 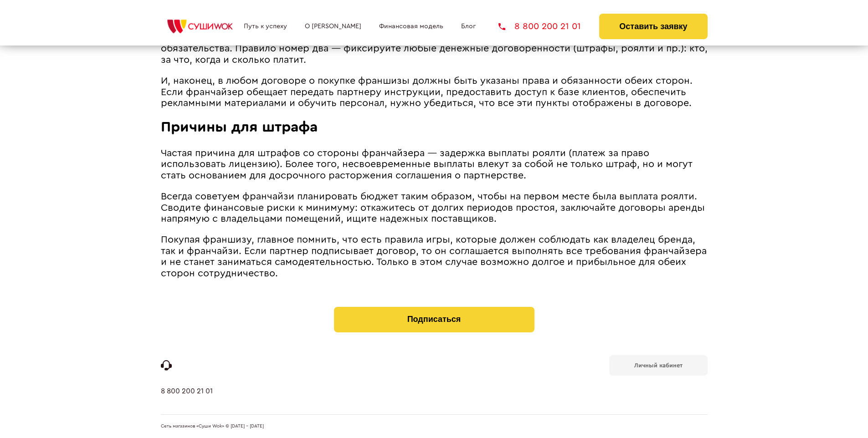 I want to click on span: Последний пункт особенно важен. Без четко прописанных условий по штрафам ни одни франчайзер не вп..., so click(x=434, y=43).